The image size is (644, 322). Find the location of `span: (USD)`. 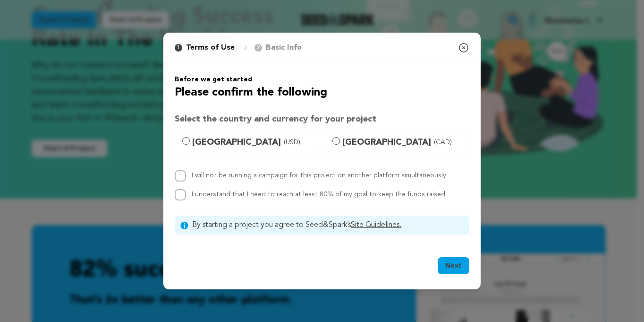

span: (USD) is located at coordinates (291, 142).